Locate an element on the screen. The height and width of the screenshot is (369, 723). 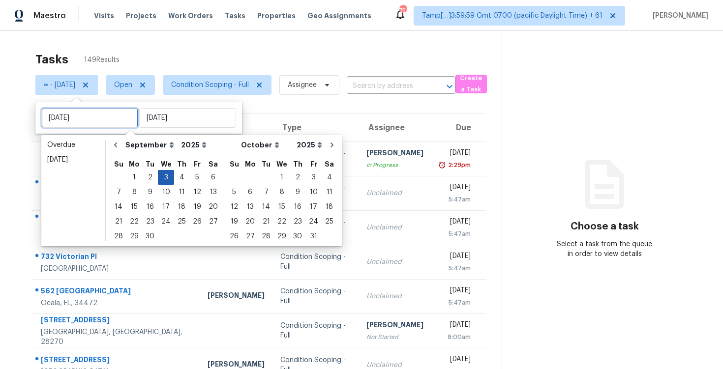
div: 2 is located at coordinates (297, 178).